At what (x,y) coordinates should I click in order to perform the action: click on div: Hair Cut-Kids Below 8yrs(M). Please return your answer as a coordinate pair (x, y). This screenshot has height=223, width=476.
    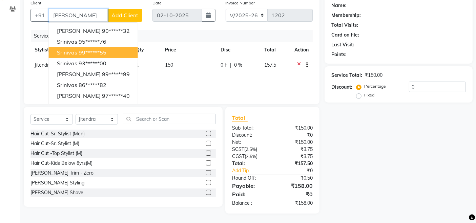
    Looking at the image, I should click on (61, 163).